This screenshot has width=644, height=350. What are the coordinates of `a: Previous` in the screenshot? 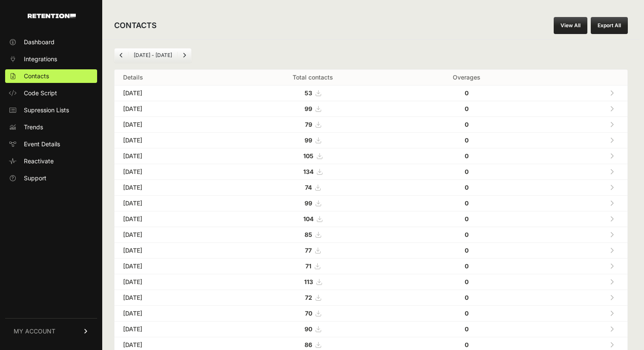 It's located at (122, 55).